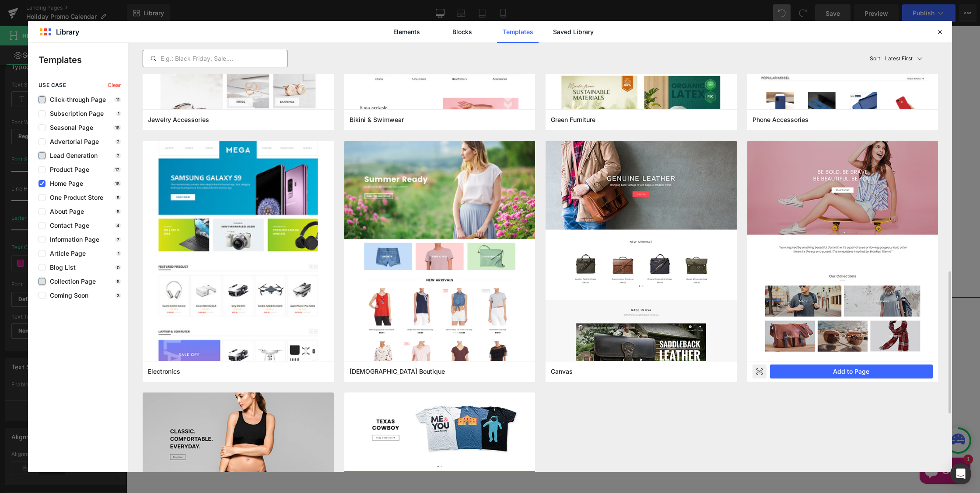 The height and width of the screenshot is (493, 980). Describe the element at coordinates (558, 21) in the screenshot. I see `span: Your VIP Pass TO CHAOS FREE HOLIDAY SHOPPING` at that location.